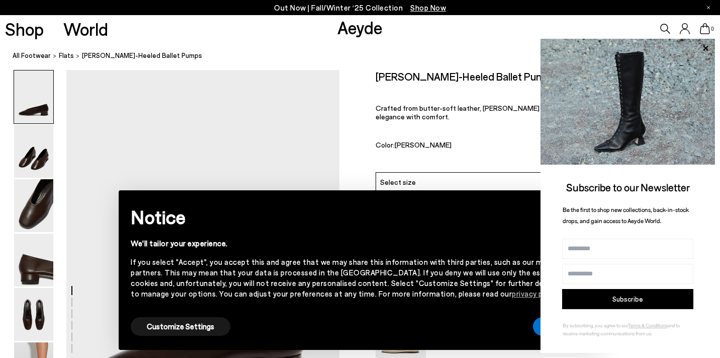  What do you see at coordinates (648, 325) in the screenshot?
I see `a: Terms & Conditions` at bounding box center [648, 325].